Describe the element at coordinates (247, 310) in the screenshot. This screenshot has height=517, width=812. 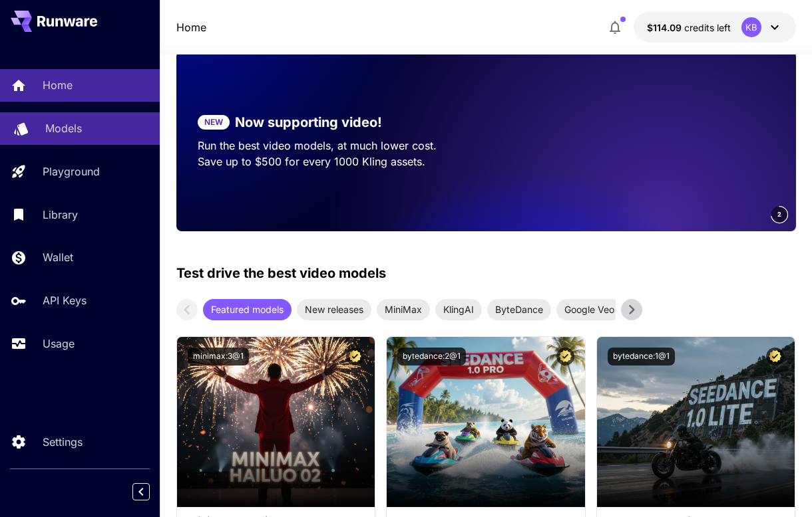
I see `div: Featured models` at that location.